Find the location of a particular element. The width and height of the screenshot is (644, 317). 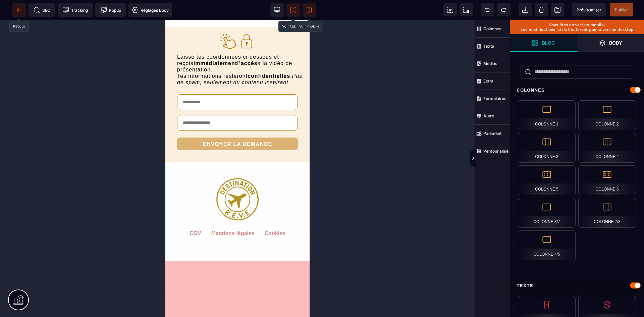

span: Nettoyage is located at coordinates (541, 10).